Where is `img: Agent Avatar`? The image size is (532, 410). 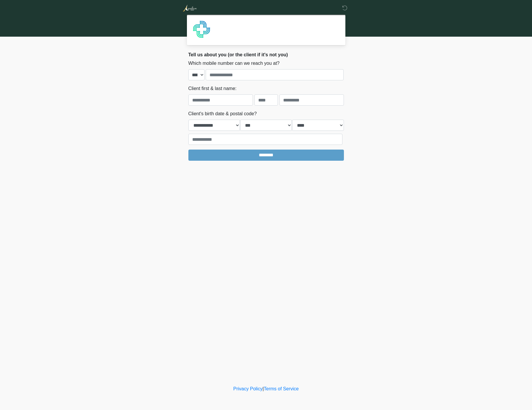
img: Agent Avatar is located at coordinates (202, 29).